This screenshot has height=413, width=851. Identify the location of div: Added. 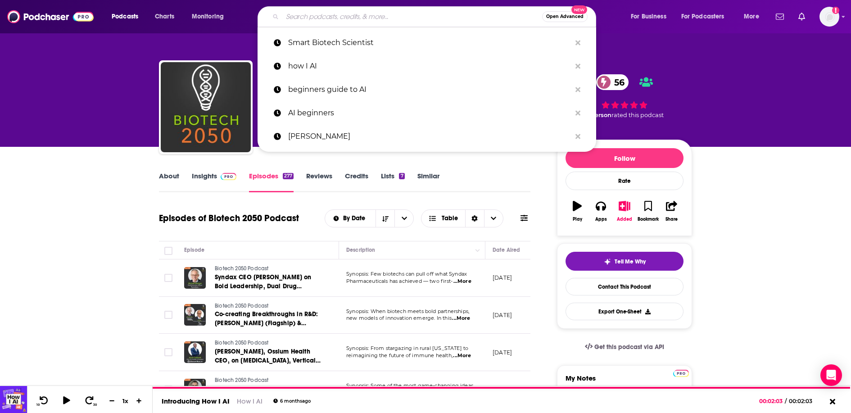
(625, 219).